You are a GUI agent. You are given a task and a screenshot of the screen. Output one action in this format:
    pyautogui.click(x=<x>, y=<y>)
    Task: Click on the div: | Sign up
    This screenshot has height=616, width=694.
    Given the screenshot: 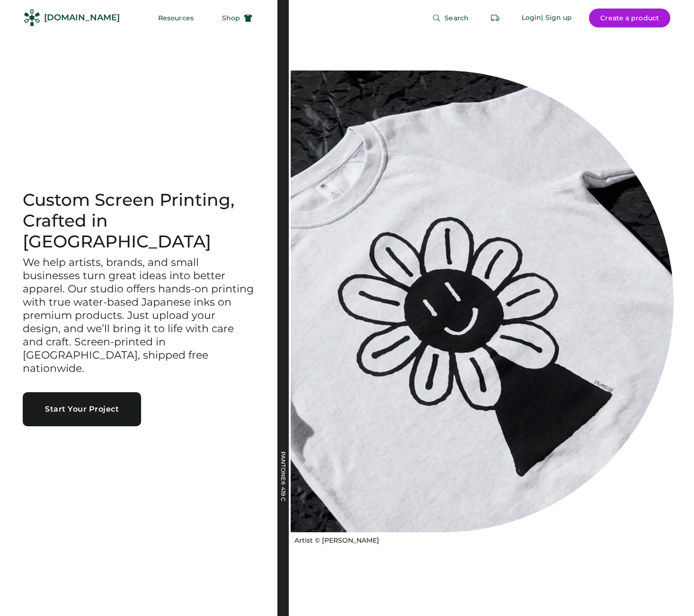 What is the action you would take?
    pyautogui.click(x=557, y=18)
    